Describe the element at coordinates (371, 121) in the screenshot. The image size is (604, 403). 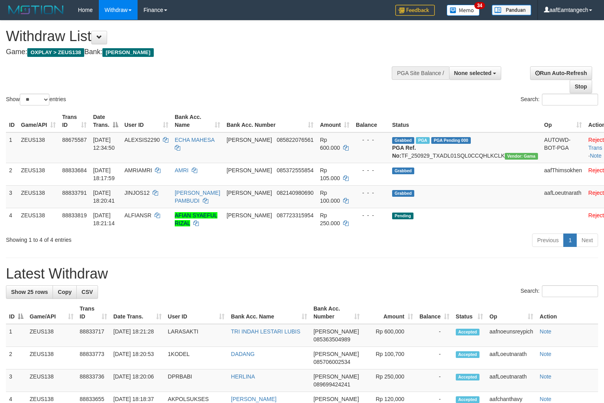
I see `th: Balance` at that location.